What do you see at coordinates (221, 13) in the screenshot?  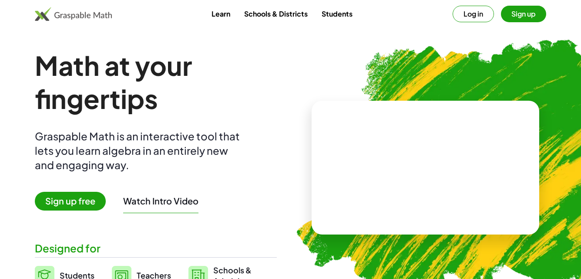 I see `a: Learn` at bounding box center [221, 13].